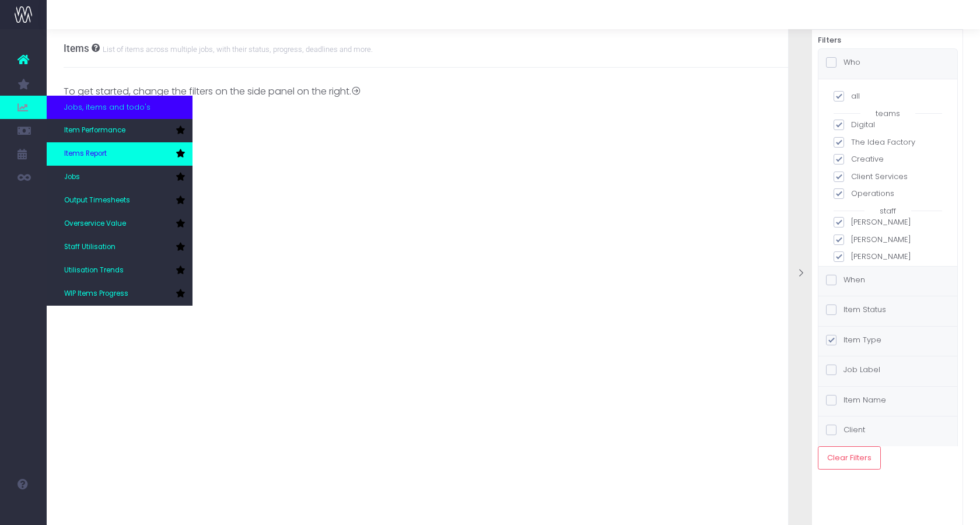  I want to click on label: Who, so click(843, 62).